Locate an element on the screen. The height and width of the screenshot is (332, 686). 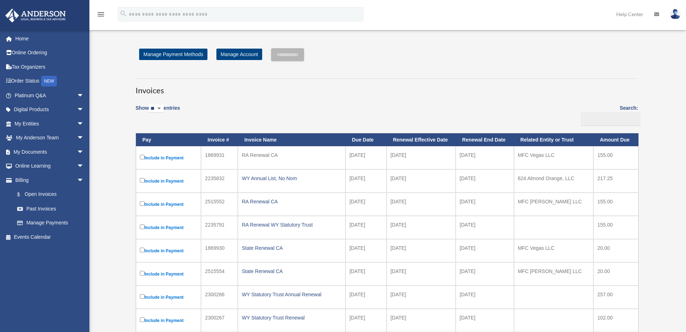
div: NEW is located at coordinates (49, 81).